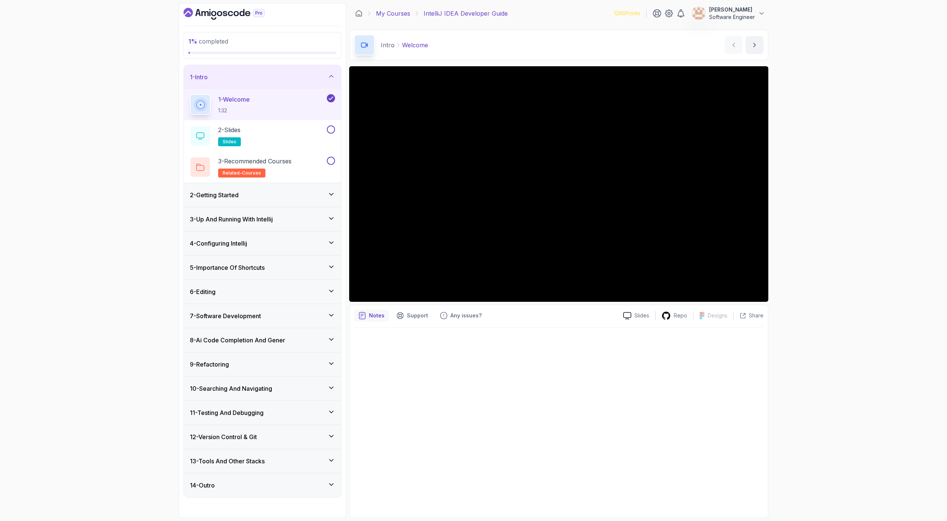 This screenshot has height=521, width=947. Describe the element at coordinates (466, 13) in the screenshot. I see `p: IntelliJ IDEA Developer Guide` at that location.